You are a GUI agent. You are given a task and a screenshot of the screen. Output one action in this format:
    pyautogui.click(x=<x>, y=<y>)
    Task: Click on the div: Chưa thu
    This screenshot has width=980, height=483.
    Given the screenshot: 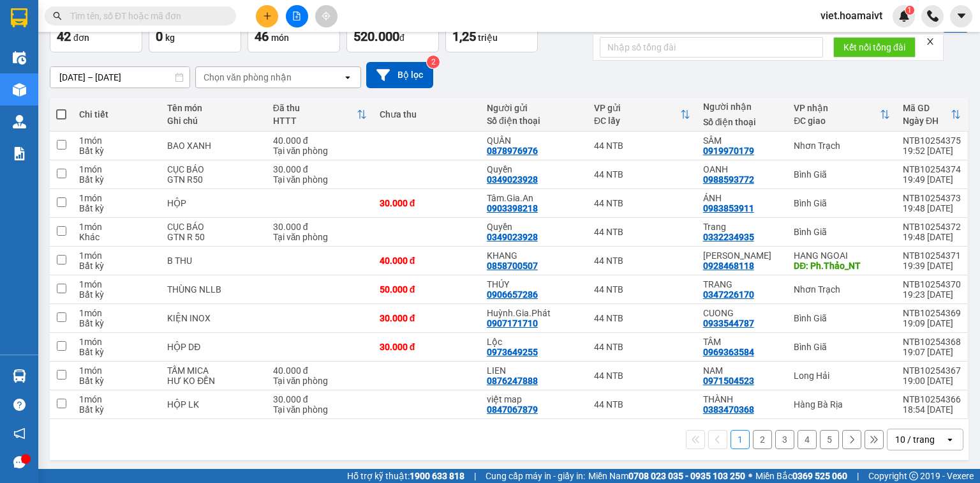 What is the action you would take?
    pyautogui.click(x=427, y=114)
    